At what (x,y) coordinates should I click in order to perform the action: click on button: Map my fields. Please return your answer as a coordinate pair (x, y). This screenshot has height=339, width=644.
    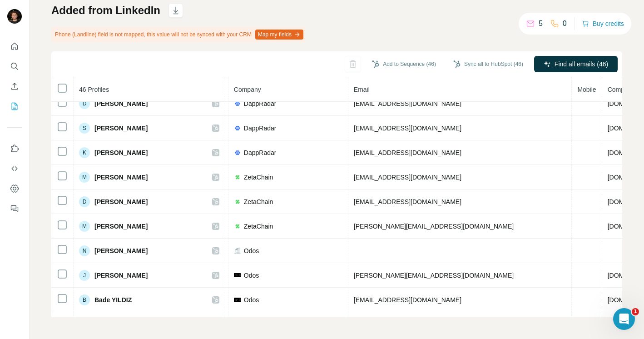
    Looking at the image, I should click on (279, 35).